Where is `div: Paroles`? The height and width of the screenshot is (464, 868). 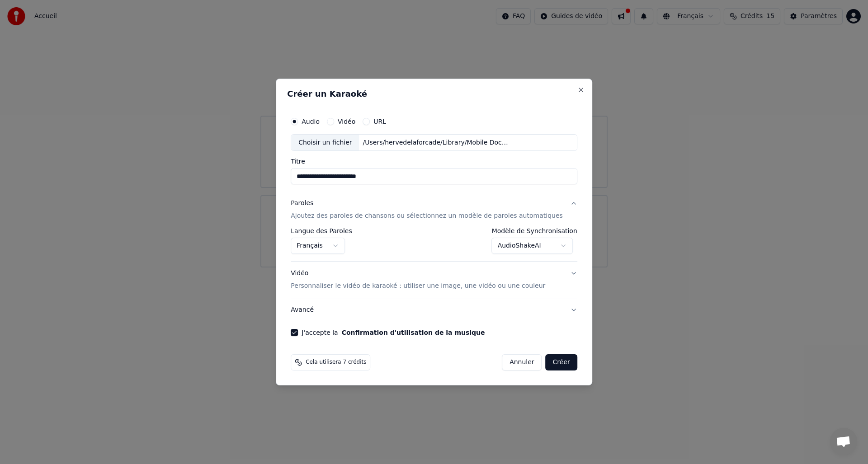 div: Paroles is located at coordinates (302, 204).